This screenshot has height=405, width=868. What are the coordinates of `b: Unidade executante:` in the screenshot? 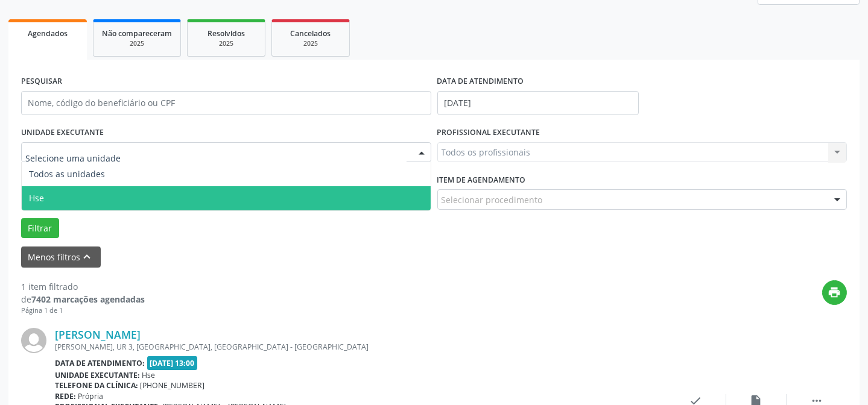 It's located at (97, 375).